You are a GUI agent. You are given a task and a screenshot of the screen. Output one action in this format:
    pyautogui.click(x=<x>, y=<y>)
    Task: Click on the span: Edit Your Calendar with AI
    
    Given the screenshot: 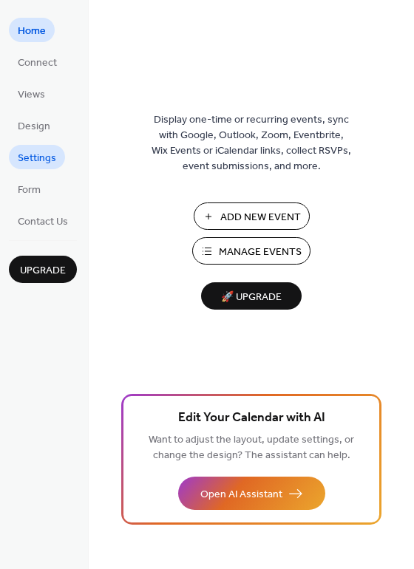 What is the action you would take?
    pyautogui.click(x=251, y=418)
    